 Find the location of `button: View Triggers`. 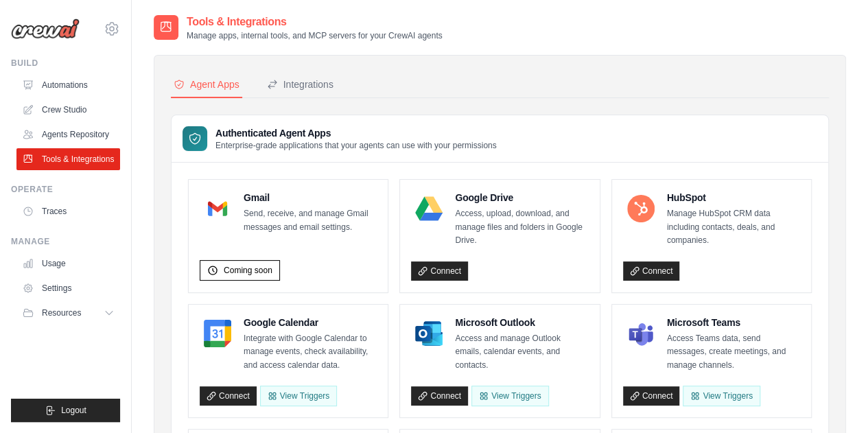

button: View Triggers is located at coordinates (298, 396).